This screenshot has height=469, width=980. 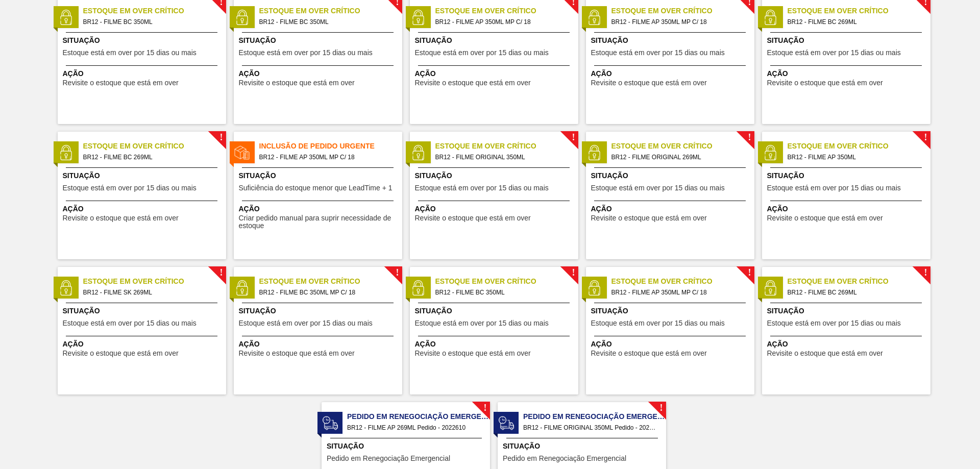 I want to click on span: BR12 - FILME BC 350ML MP C/ 18, so click(x=327, y=292).